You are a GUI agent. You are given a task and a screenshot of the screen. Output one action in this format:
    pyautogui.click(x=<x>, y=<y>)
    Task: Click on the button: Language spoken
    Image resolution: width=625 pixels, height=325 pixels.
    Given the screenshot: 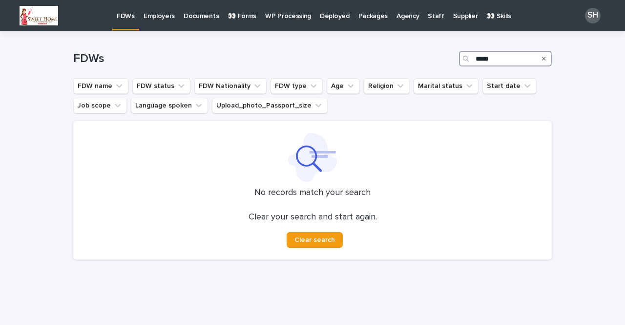 What is the action you would take?
    pyautogui.click(x=169, y=105)
    